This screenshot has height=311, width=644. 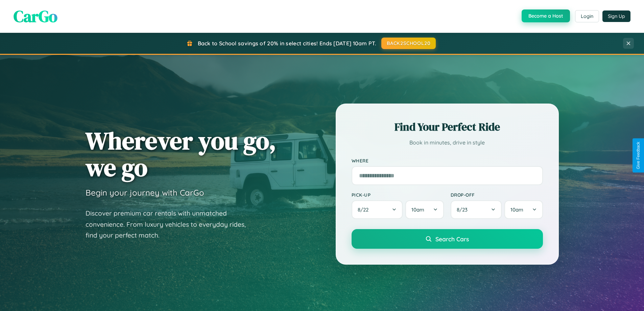 I want to click on button: Search Cars, so click(x=447, y=239).